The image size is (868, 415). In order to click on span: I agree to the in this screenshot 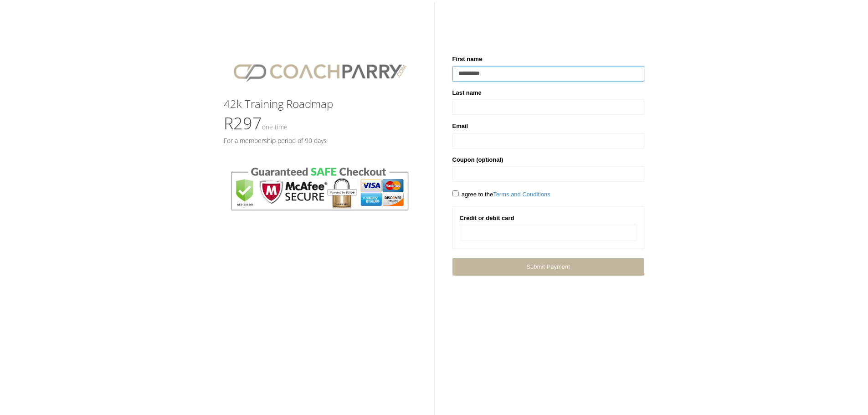, I will do `click(501, 194)`.